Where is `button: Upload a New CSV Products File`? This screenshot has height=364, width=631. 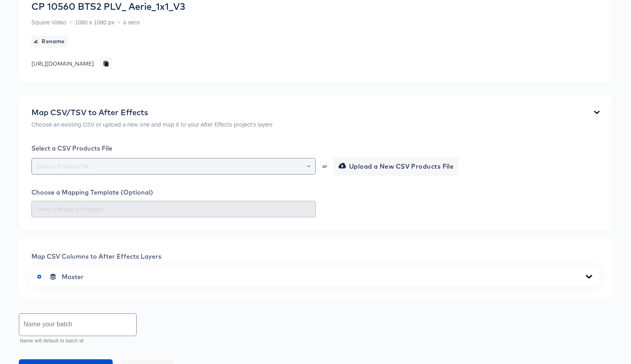
button: Upload a New CSV Products File is located at coordinates (396, 166).